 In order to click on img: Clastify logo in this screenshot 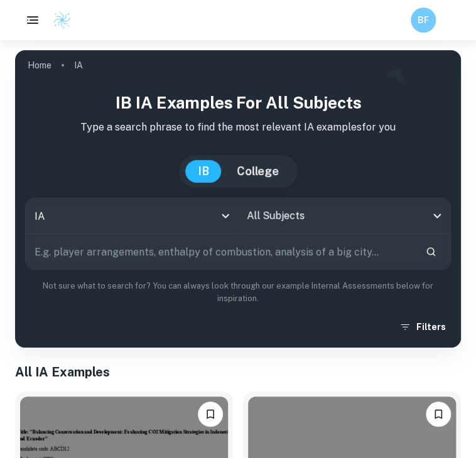, I will do `click(62, 20)`.